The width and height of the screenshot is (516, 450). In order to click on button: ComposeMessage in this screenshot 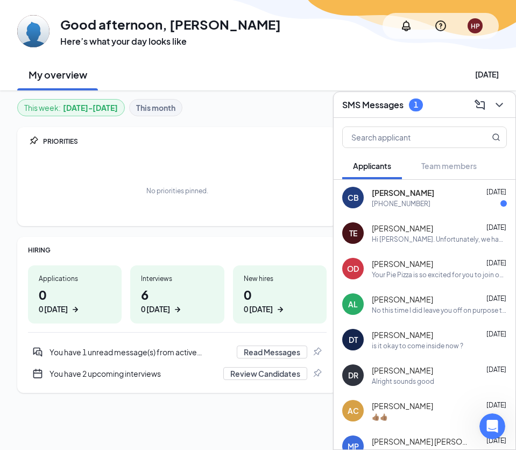, I will do `click(479, 105)`.